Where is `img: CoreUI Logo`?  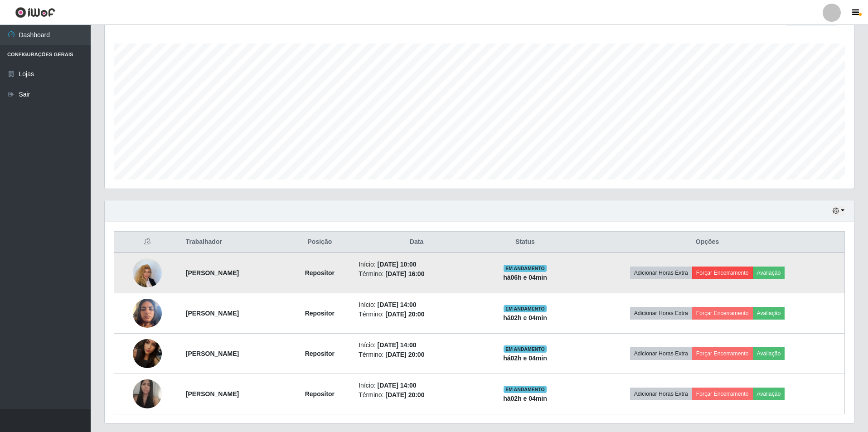 img: CoreUI Logo is located at coordinates (35, 12).